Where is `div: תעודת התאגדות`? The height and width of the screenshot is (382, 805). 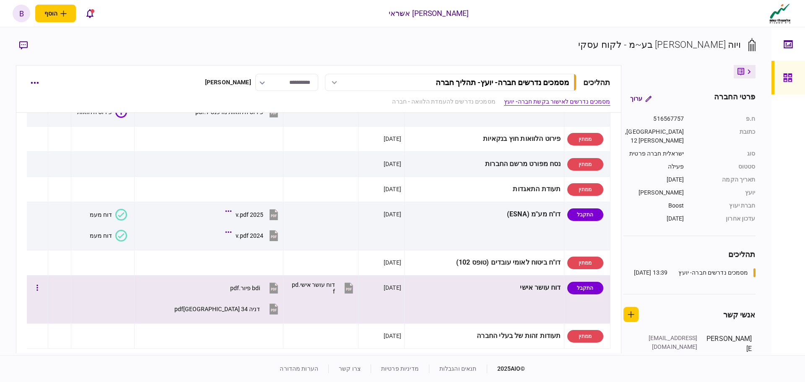
div: תעודת התאגדות is located at coordinates (484, 189).